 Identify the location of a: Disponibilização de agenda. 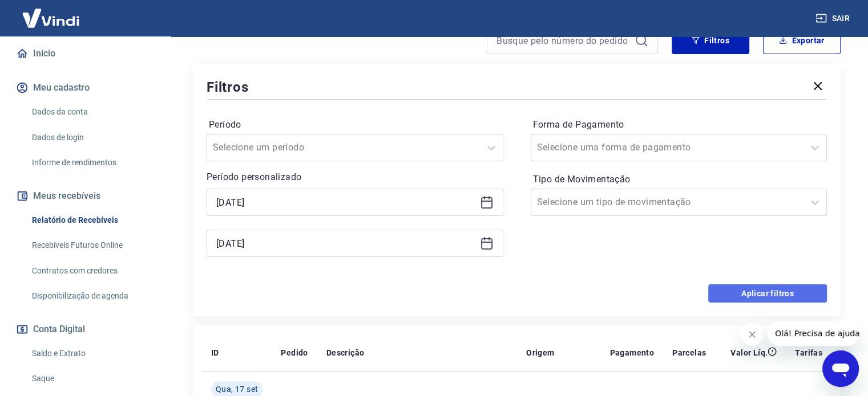
(92, 296).